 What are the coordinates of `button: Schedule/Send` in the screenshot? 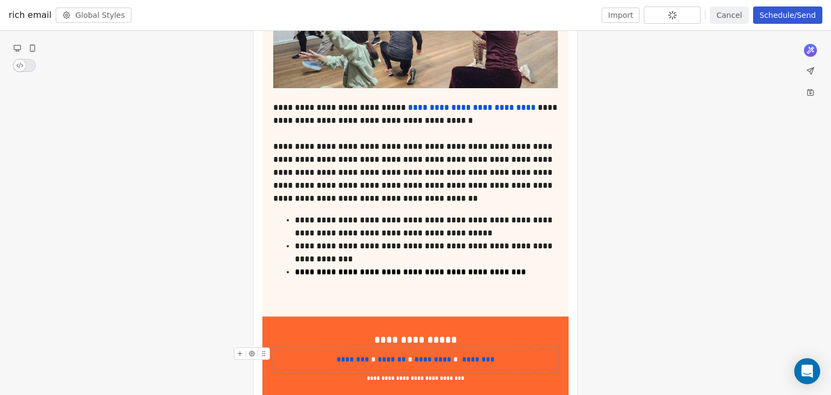 It's located at (787, 15).